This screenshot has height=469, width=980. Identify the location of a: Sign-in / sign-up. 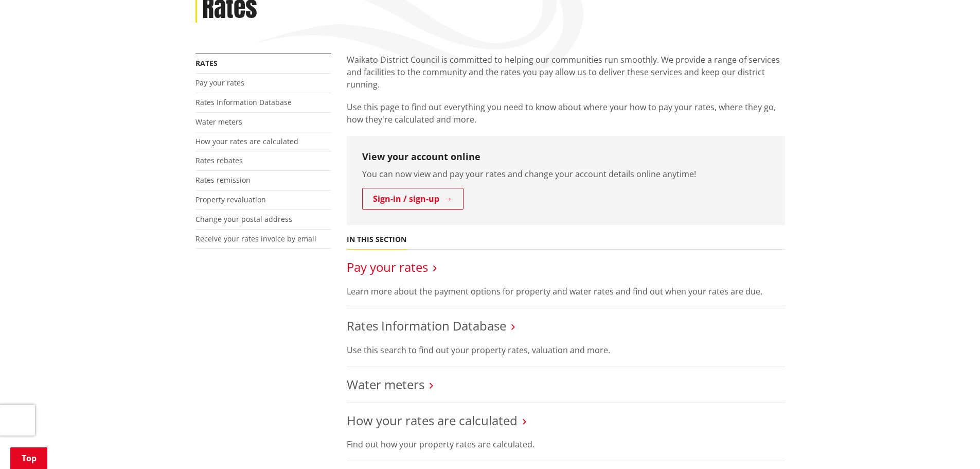
(412, 198).